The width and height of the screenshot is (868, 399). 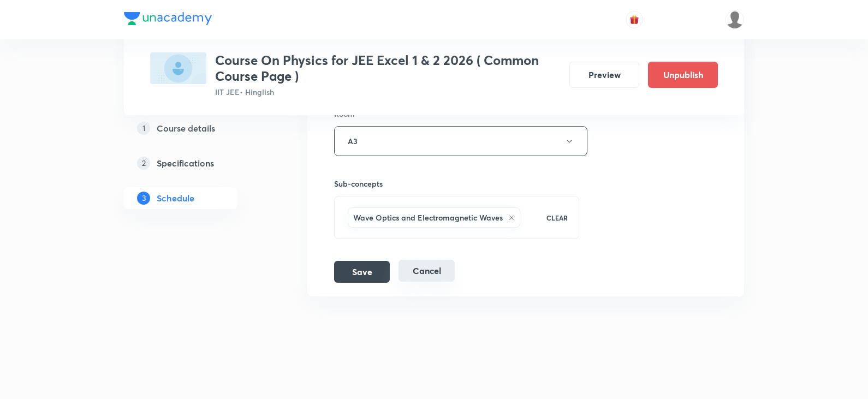 What do you see at coordinates (426, 271) in the screenshot?
I see `button: Cancel` at bounding box center [426, 271].